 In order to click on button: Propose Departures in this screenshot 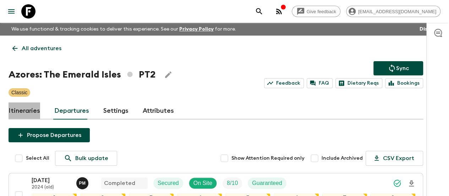, I will do `click(49, 135)`.